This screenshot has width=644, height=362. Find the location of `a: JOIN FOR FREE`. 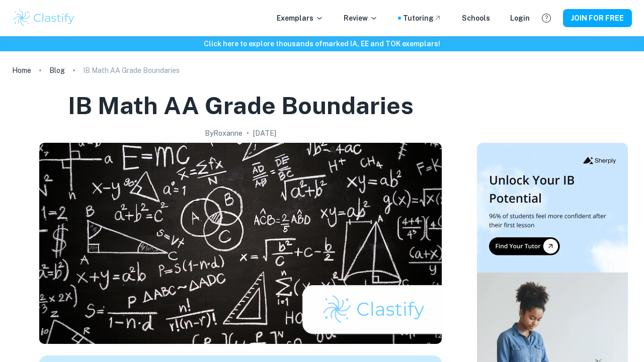

a: JOIN FOR FREE is located at coordinates (597, 18).